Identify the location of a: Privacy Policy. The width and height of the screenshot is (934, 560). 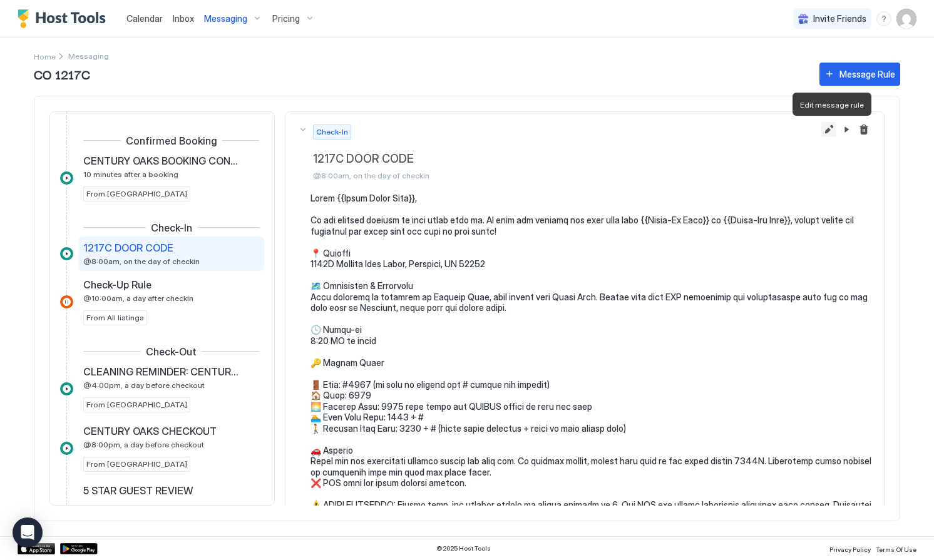
(850, 549).